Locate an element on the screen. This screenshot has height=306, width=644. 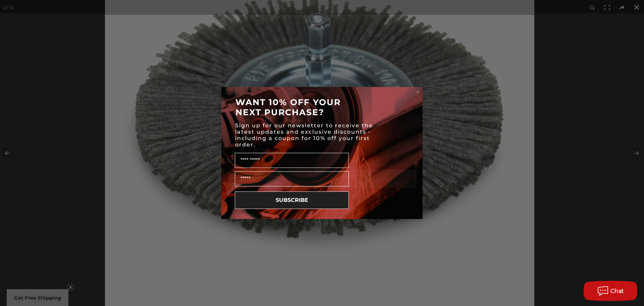
button: Close dialog is located at coordinates (418, 92).